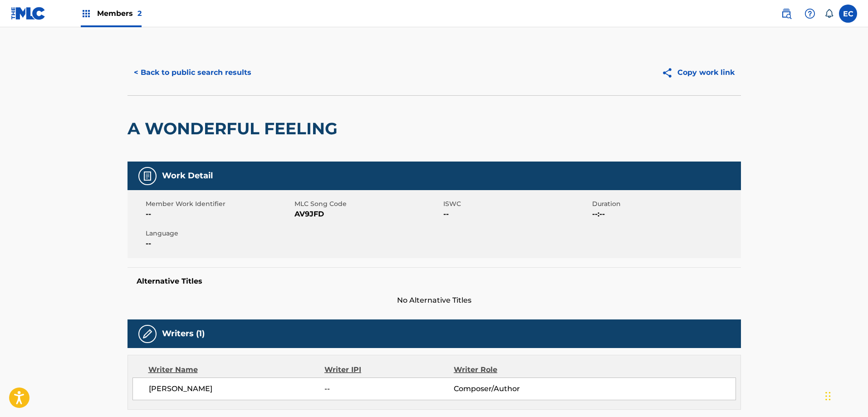 The height and width of the screenshot is (417, 868). I want to click on span: AV9JFD, so click(368, 214).